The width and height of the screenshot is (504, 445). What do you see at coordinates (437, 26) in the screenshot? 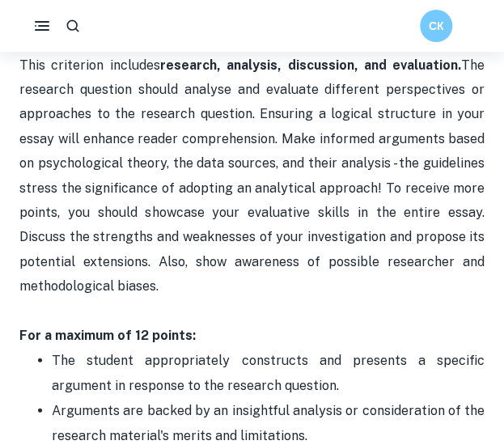
I see `button: СК` at bounding box center [437, 26].